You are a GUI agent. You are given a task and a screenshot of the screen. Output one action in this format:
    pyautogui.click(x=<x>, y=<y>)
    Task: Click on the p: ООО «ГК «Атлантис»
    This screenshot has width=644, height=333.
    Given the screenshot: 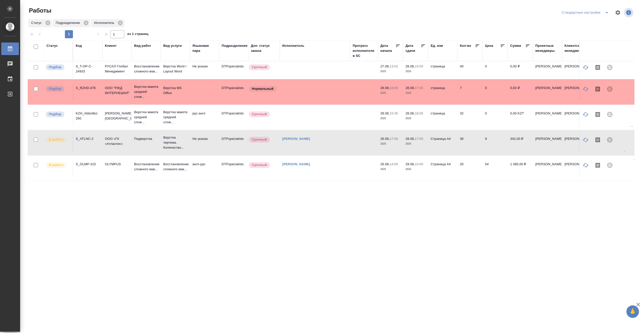 What is the action you would take?
    pyautogui.click(x=117, y=141)
    